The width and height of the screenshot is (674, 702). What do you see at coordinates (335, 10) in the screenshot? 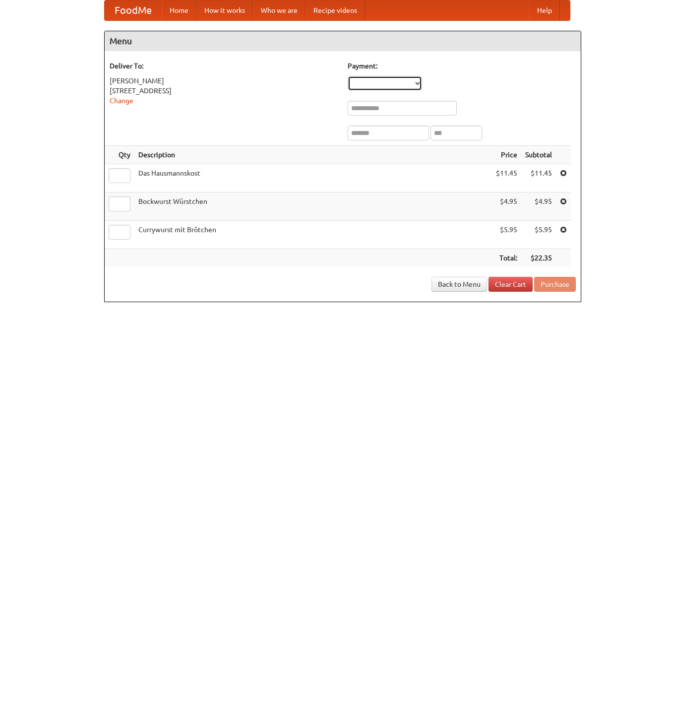
I see `a: Recipe videos` at bounding box center [335, 10].